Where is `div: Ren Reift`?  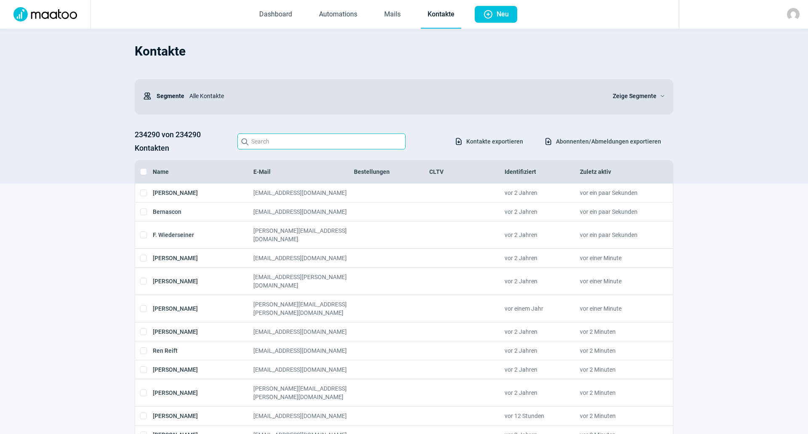
div: Ren Reift is located at coordinates (203, 351).